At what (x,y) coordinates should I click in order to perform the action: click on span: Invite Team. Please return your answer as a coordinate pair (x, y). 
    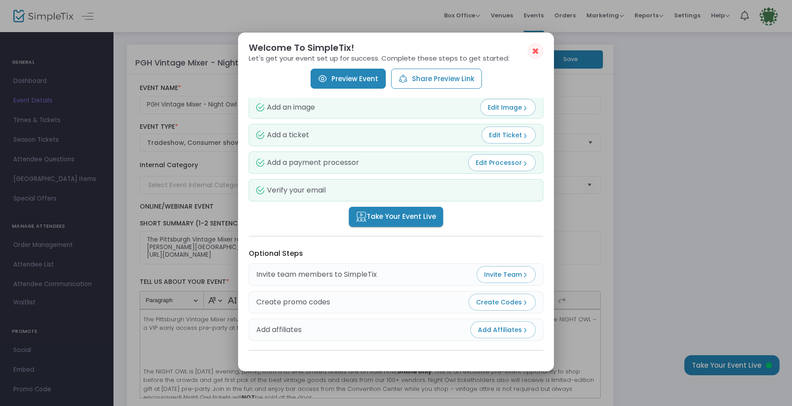
    Looking at the image, I should click on (506, 274).